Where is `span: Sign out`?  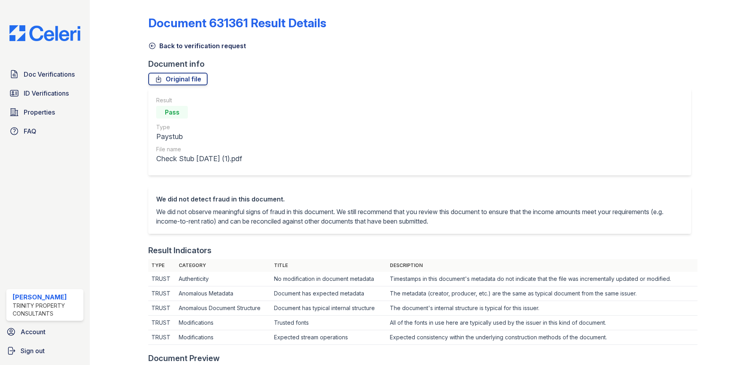
span: Sign out is located at coordinates (32, 351).